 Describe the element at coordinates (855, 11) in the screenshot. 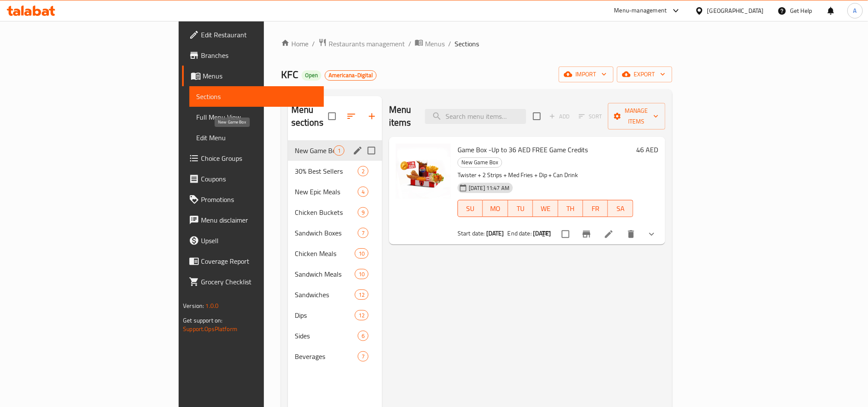

I see `span: A` at that location.